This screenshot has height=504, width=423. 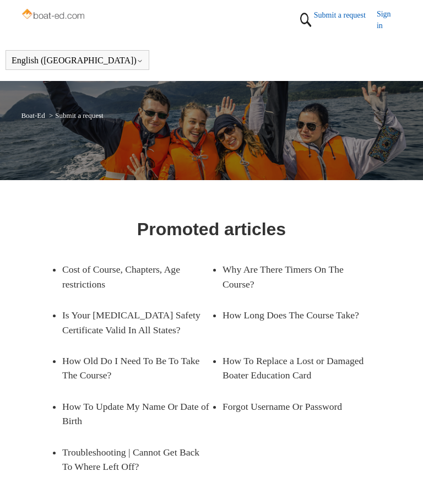 I want to click on a: Boat-Ed, so click(x=33, y=115).